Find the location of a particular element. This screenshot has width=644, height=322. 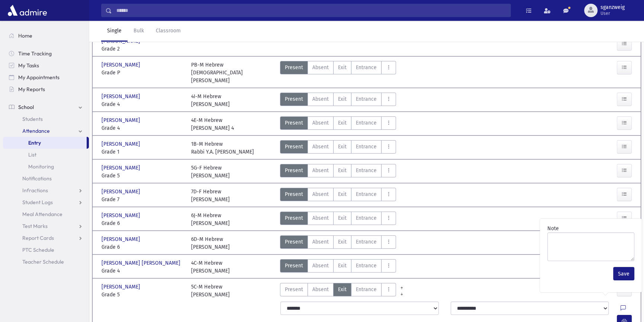

a: My Tasks is located at coordinates (46, 65).